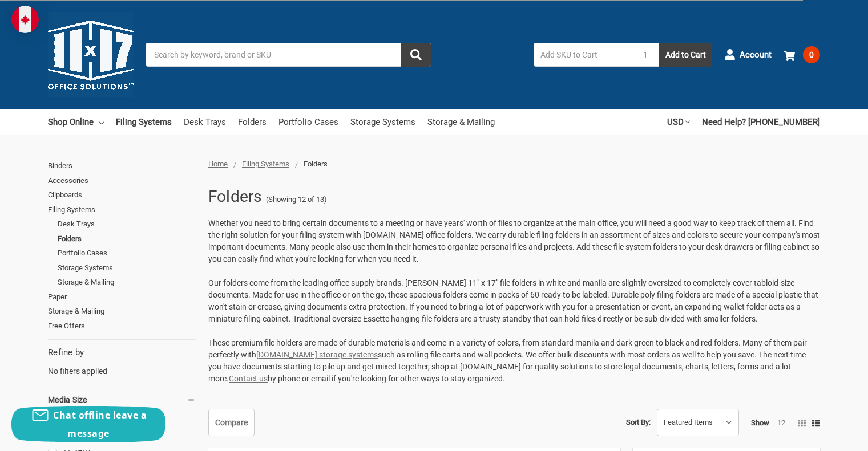 Image resolution: width=868 pixels, height=451 pixels. Describe the element at coordinates (91, 54) in the screenshot. I see `img: 11x17.com` at that location.